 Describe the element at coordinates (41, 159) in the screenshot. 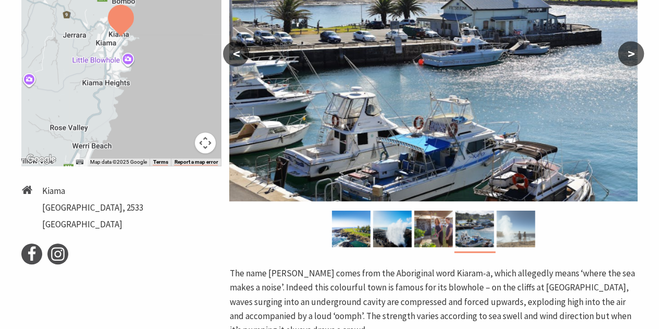

I see `a: Open this area in Google Maps (opens a new window)` at that location.